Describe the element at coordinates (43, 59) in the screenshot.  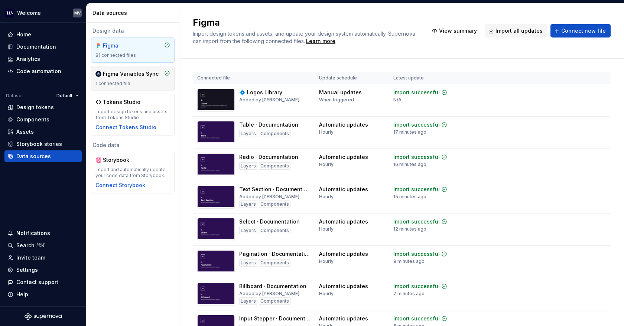
I see `a: Analytics` at that location.